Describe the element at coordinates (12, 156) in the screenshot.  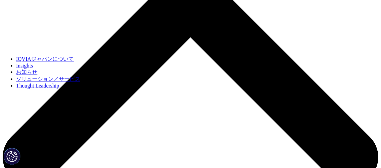
I see `button: Cookie 設定` at that location.